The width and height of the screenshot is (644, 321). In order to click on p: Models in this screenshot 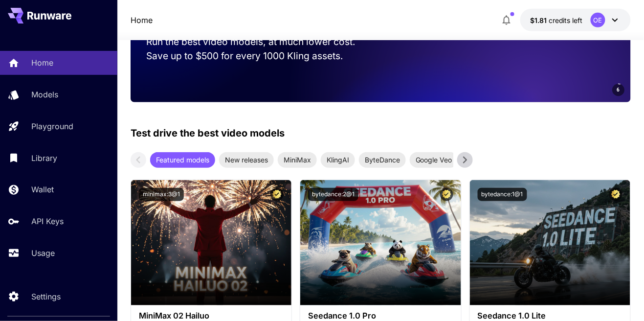, I will do `click(44, 94)`.